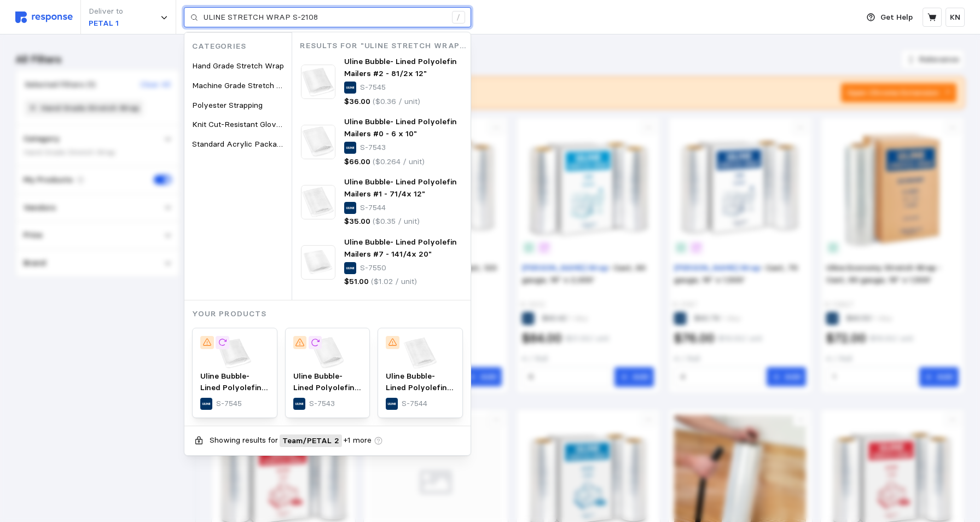  What do you see at coordinates (357, 221) in the screenshot?
I see `p: $35.00` at bounding box center [357, 221].